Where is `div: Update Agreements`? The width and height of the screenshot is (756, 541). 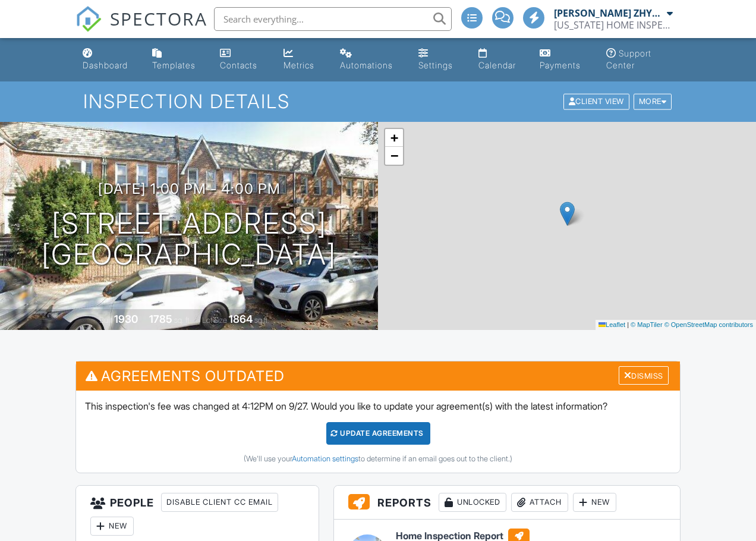
div: Update Agreements is located at coordinates (378, 433).